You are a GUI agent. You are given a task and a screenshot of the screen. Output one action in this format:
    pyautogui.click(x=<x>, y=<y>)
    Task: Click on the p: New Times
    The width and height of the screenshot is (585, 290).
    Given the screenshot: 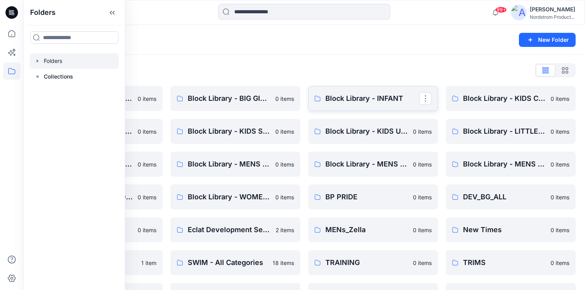 What is the action you would take?
    pyautogui.click(x=504, y=230)
    